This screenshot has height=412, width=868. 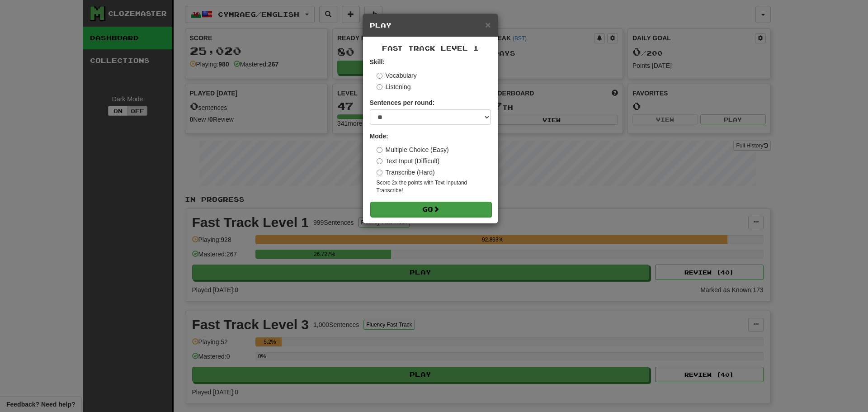 What do you see at coordinates (431, 25) in the screenshot?
I see `h5: Play` at bounding box center [431, 25].